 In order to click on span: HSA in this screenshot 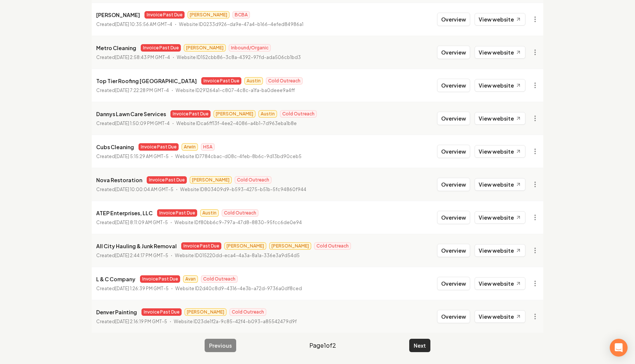, I will do `click(208, 147)`.